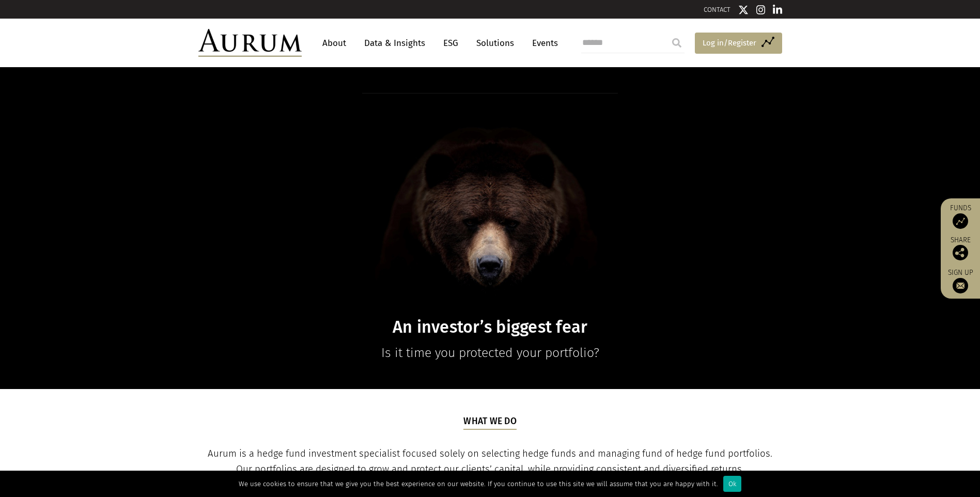  Describe the element at coordinates (543, 43) in the screenshot. I see `a: Events` at that location.